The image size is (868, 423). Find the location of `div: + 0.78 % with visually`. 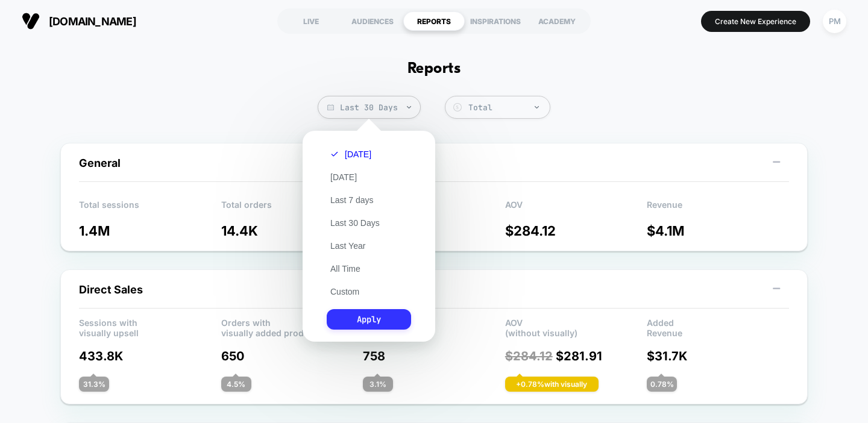

div: + 0.78 % with visually is located at coordinates (551, 384).